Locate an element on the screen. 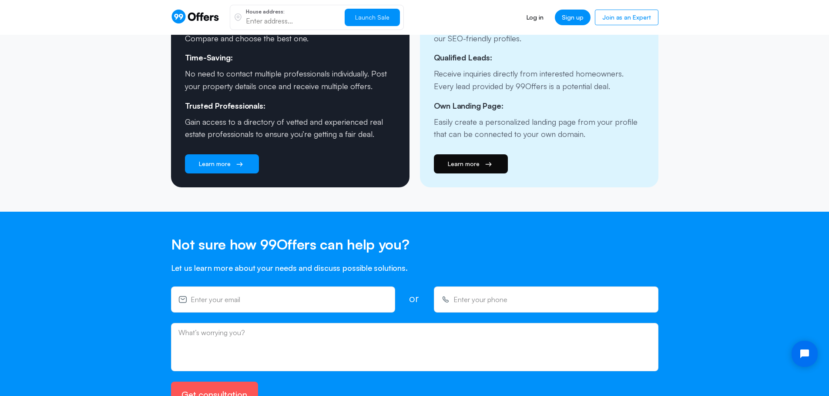  p: House address: is located at coordinates (291, 12).